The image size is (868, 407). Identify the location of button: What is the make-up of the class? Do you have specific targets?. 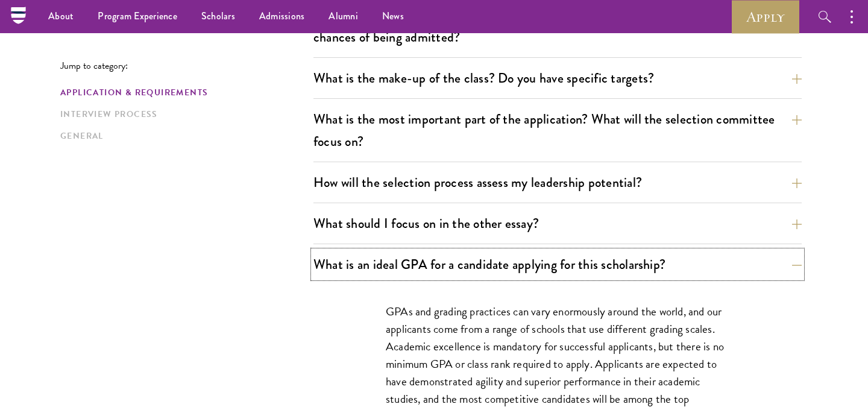
(558, 78).